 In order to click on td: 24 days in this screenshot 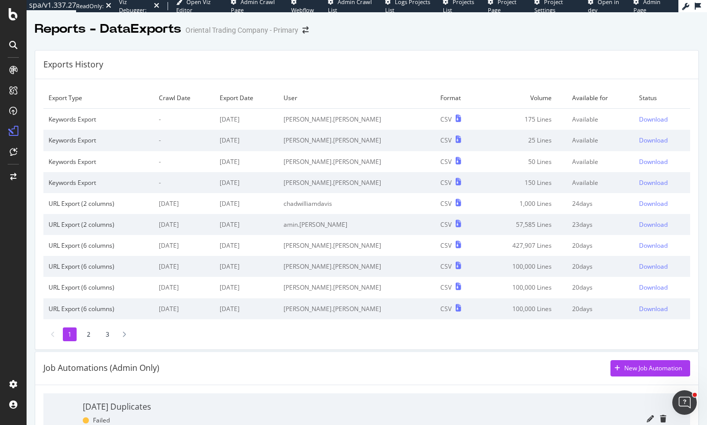, I will do `click(600, 203)`.